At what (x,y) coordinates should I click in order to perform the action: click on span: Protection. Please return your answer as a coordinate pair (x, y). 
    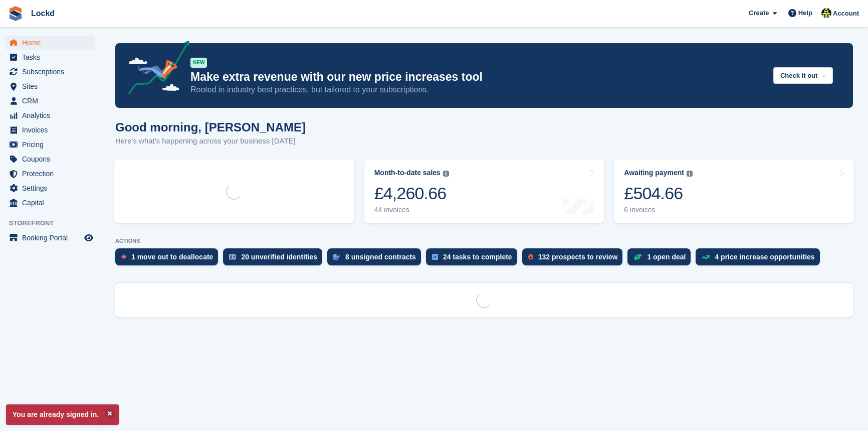
    Looking at the image, I should click on (52, 173).